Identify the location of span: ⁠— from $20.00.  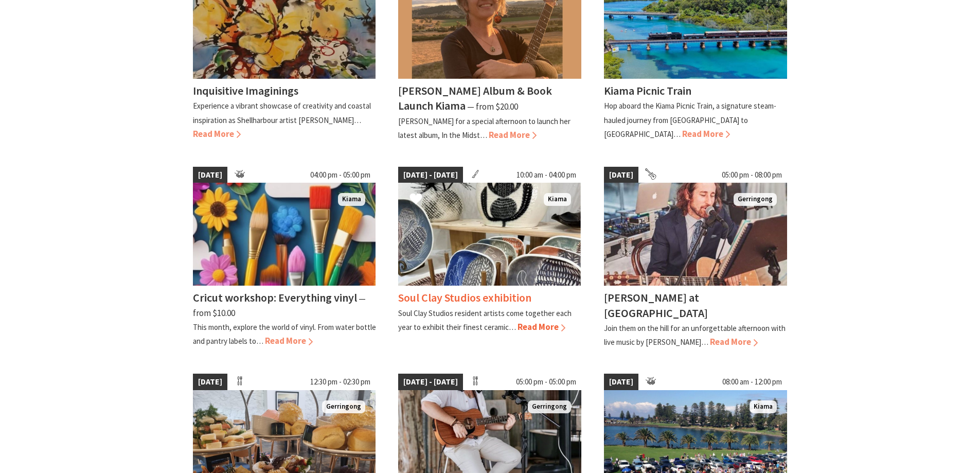
(492, 106).